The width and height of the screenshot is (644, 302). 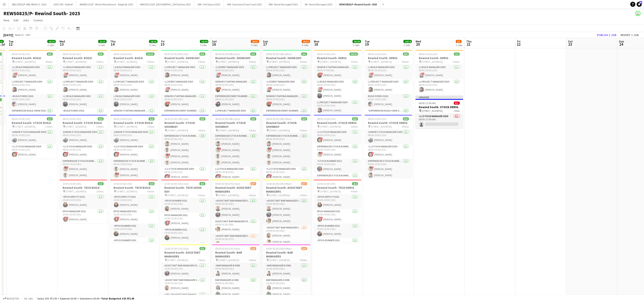 I want to click on span: 2/2, so click(x=50, y=119).